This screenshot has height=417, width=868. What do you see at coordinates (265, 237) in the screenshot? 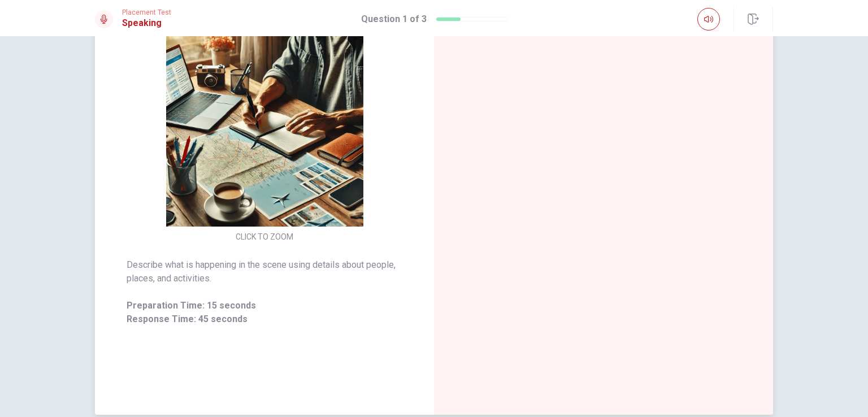
I see `button: CLICK TO ZOOM` at bounding box center [265, 237].